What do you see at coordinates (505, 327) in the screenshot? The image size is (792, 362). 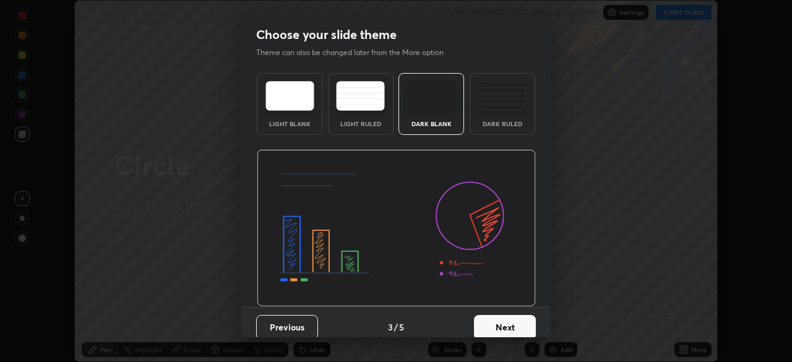 I see `button: Next` at bounding box center [505, 327].